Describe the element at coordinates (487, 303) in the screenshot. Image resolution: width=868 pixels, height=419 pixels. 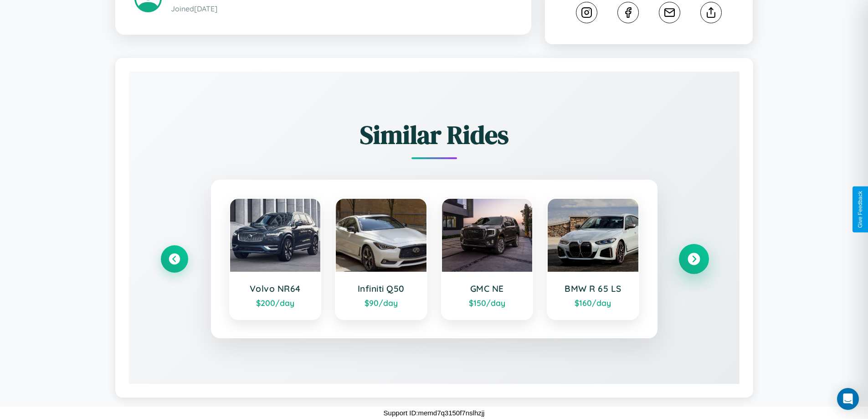
I see `div: $ 150 /day` at that location.